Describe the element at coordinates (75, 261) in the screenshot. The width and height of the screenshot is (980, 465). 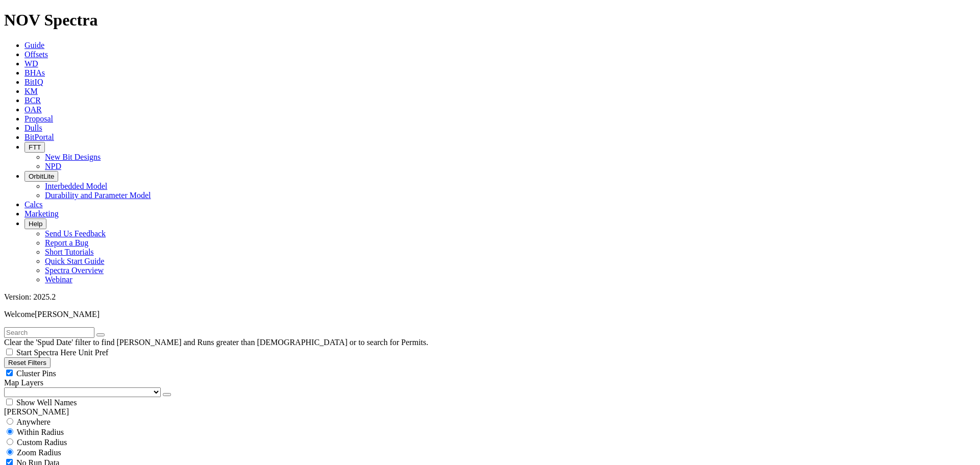
I see `a: Quick Start Guide` at that location.